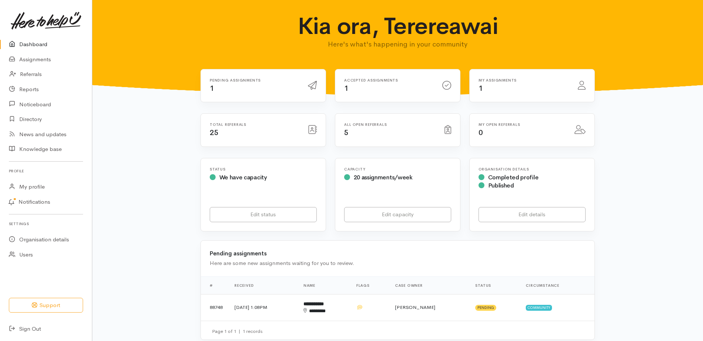  Describe the element at coordinates (486, 308) in the screenshot. I see `span: Pending` at that location.